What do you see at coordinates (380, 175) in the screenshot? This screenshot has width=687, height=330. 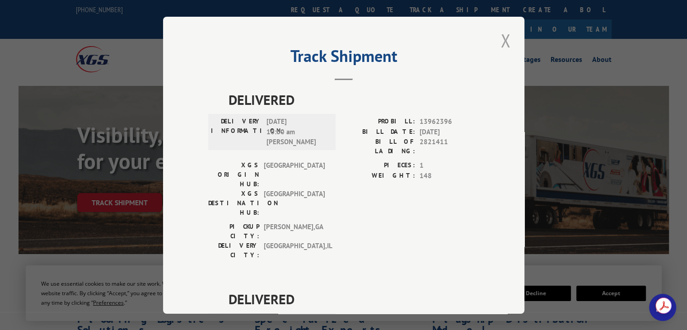 I see `label: WEIGHT:` at bounding box center [380, 175].